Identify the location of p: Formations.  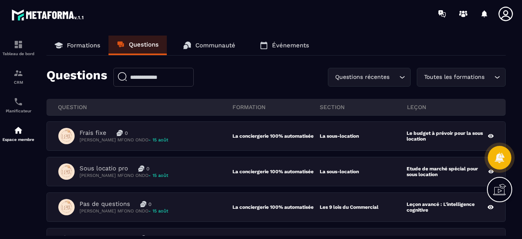
(84, 45).